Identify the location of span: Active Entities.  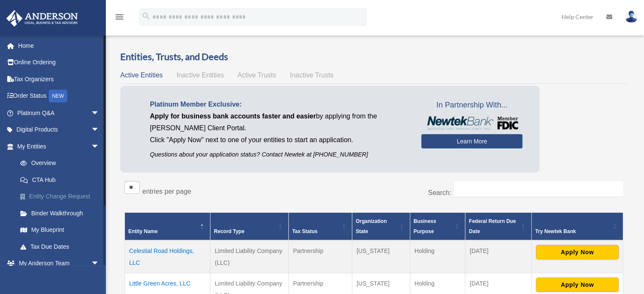
(141, 75).